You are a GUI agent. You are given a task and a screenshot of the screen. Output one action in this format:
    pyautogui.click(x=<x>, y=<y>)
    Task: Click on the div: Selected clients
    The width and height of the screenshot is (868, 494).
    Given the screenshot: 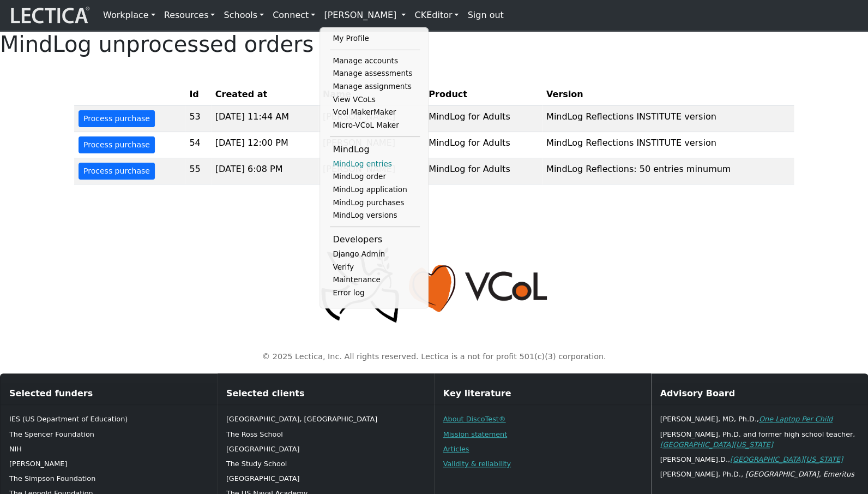 What is the action you would take?
    pyautogui.click(x=325, y=393)
    